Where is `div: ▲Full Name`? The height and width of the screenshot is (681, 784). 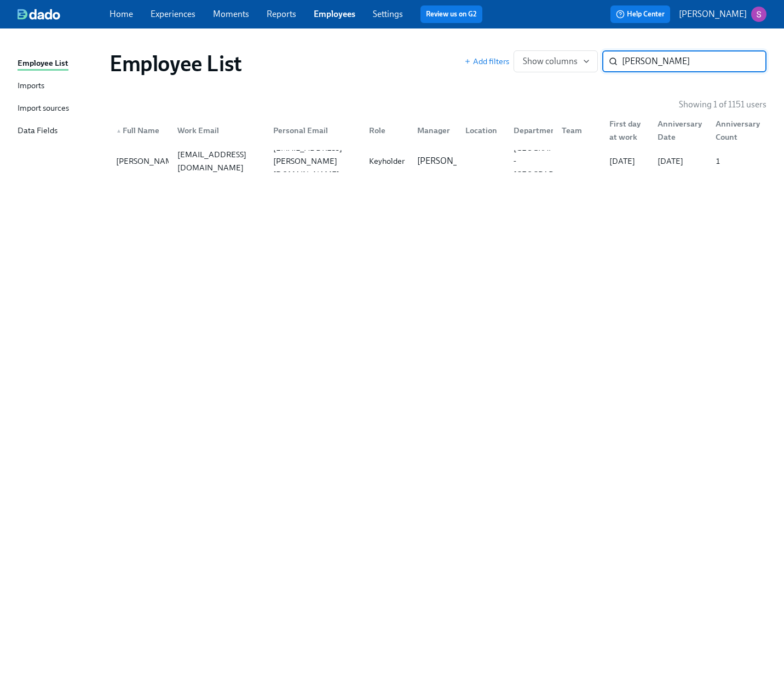
div: ▲Full Name is located at coordinates (141, 131).